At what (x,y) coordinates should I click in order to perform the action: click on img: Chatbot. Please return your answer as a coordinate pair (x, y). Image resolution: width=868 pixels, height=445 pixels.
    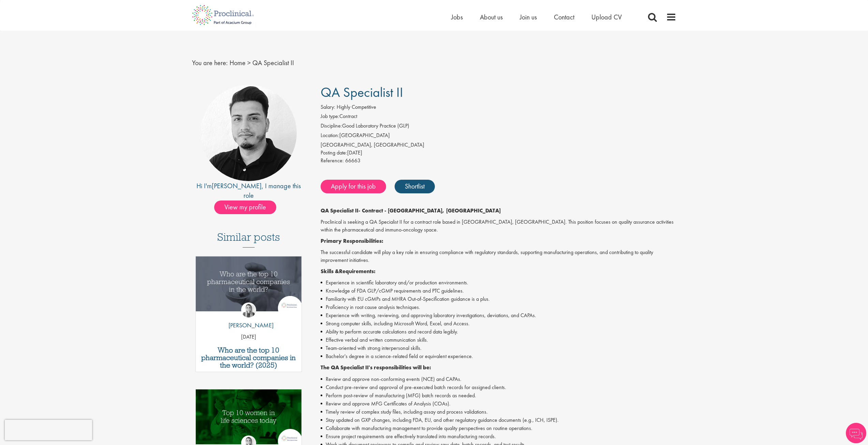
    Looking at the image, I should click on (856, 434).